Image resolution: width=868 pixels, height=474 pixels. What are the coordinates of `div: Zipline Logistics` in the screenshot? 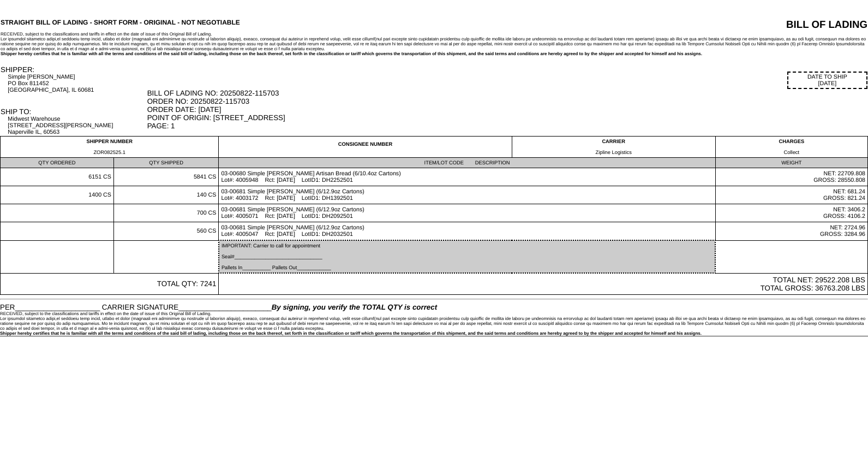 It's located at (614, 152).